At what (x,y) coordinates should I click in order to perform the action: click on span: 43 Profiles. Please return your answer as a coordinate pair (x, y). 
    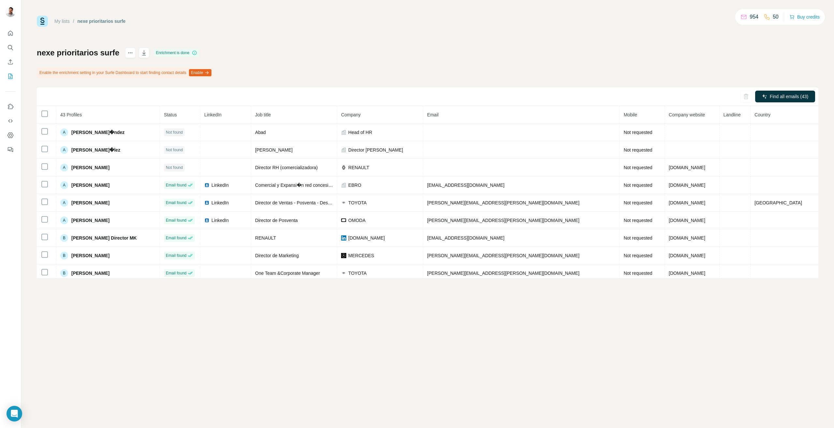
    Looking at the image, I should click on (71, 115).